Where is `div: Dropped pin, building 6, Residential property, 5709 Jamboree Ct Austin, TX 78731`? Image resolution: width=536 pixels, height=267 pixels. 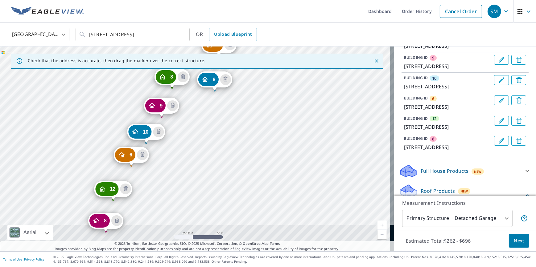
div: Dropped pin, building 6, Residential property, 5709 Jamboree Ct Austin, TX 78731 is located at coordinates (214, 81).